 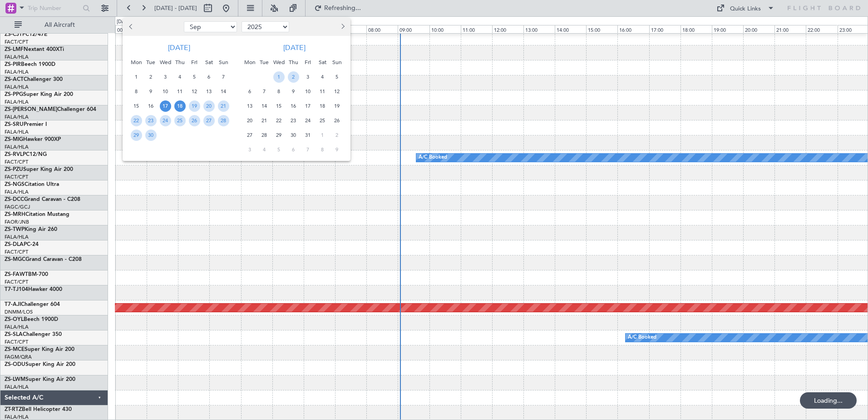 What do you see at coordinates (337, 91) in the screenshot?
I see `div: 12-10-2025` at bounding box center [337, 91].